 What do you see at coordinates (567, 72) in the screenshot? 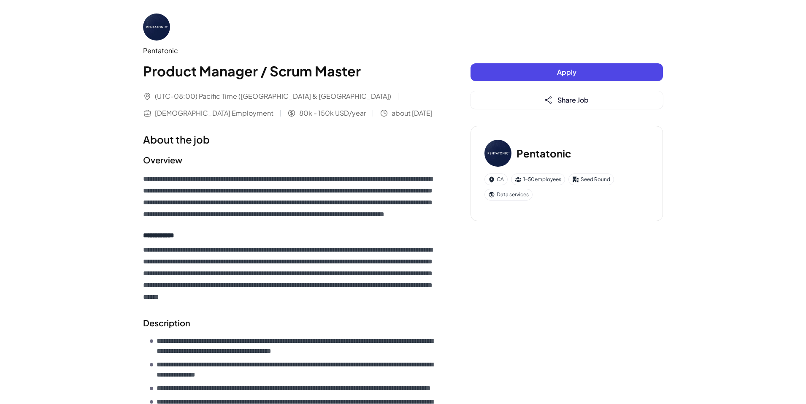
I see `span: Apply` at bounding box center [567, 72].